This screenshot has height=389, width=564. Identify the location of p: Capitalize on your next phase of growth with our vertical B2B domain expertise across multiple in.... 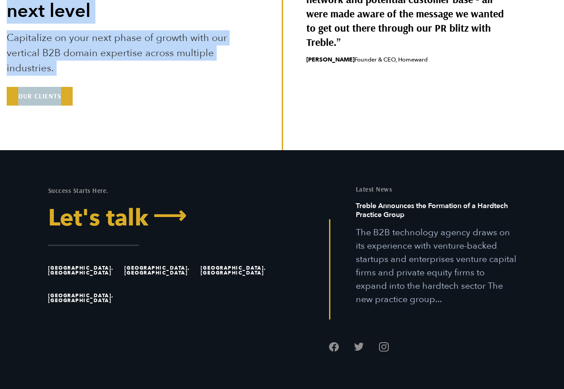
(117, 53).